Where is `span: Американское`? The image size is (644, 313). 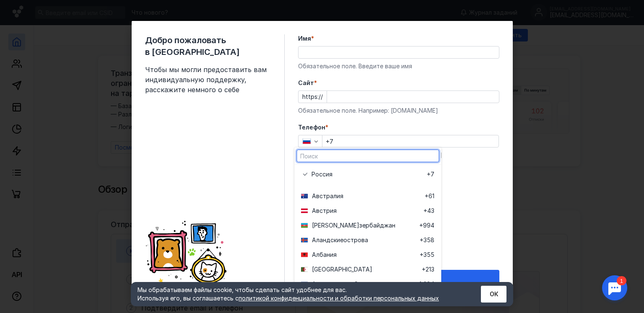
span: Американское is located at coordinates (333, 284).